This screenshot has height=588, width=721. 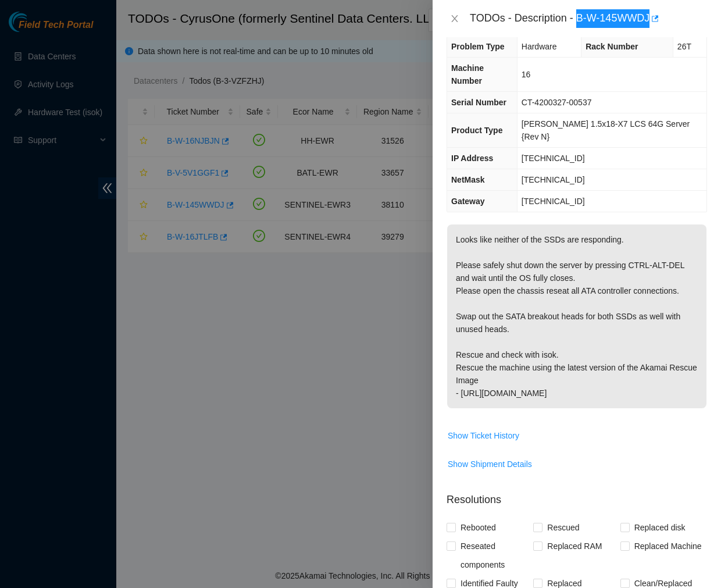 What do you see at coordinates (494, 555) in the screenshot?
I see `span: Reseated components` at bounding box center [494, 555].